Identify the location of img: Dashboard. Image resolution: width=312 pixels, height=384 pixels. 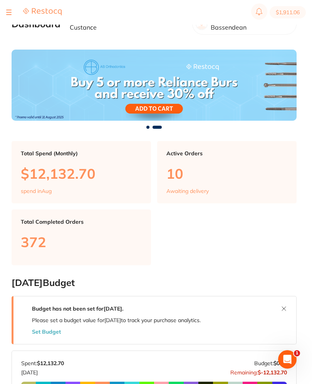
(154, 85).